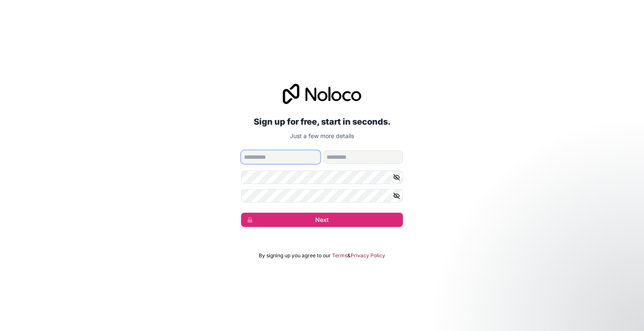  I want to click on a: Terms, so click(339, 256).